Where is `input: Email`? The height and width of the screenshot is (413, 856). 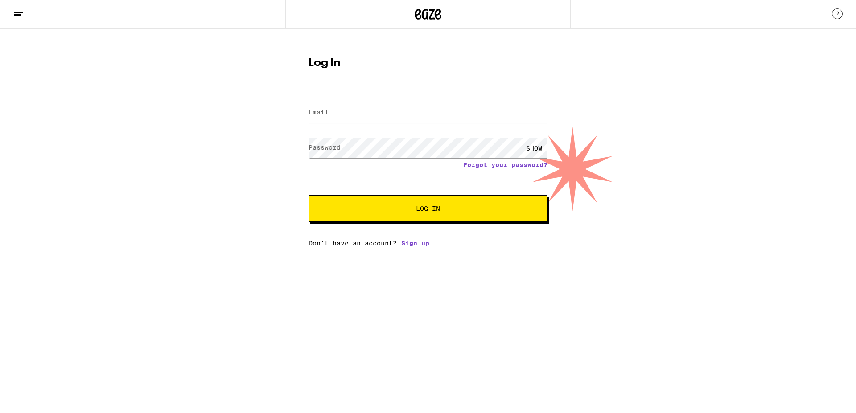 input: Email is located at coordinates (428, 113).